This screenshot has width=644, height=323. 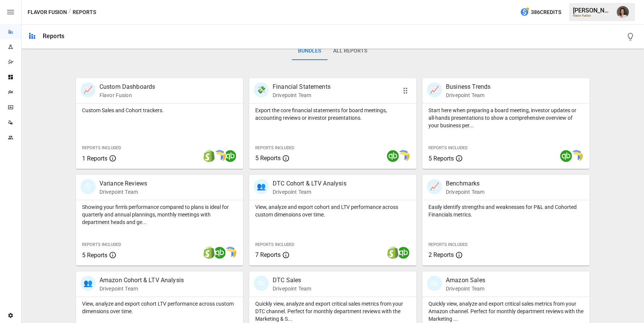 What do you see at coordinates (441, 255) in the screenshot?
I see `span: 2 Reports` at bounding box center [441, 255].